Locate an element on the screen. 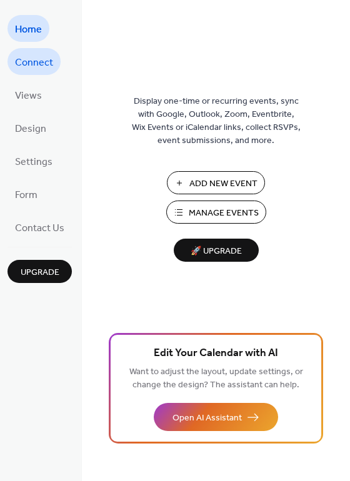 Image resolution: width=350 pixels, height=481 pixels. a: Contact Us is located at coordinates (39, 227).